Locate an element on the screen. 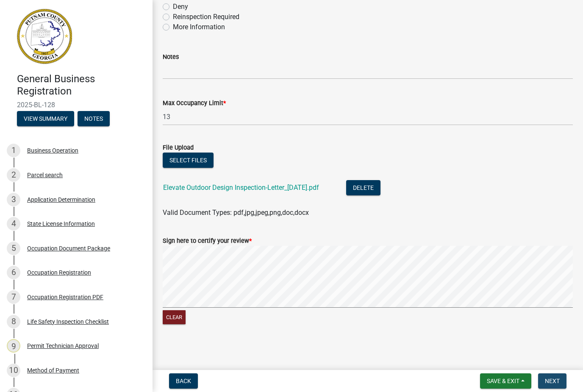  div: 3 is located at coordinates (14, 200).